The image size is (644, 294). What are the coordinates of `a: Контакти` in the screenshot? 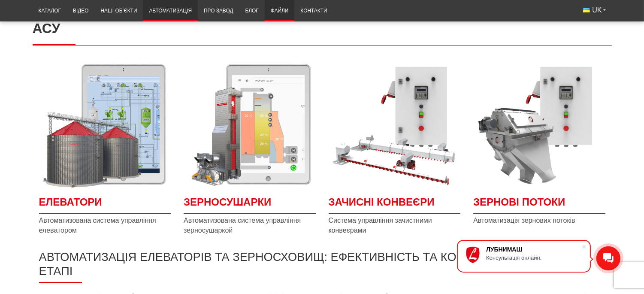 It's located at (314, 11).